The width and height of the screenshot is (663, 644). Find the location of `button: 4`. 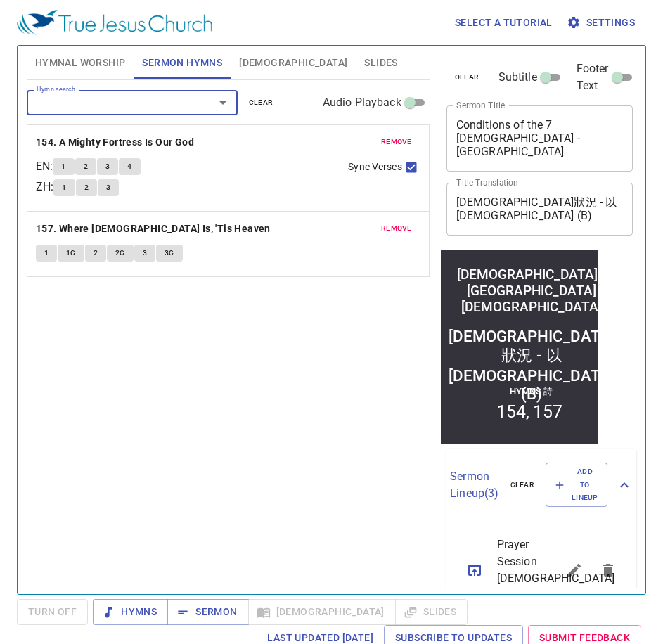

button: 4 is located at coordinates (129, 166).